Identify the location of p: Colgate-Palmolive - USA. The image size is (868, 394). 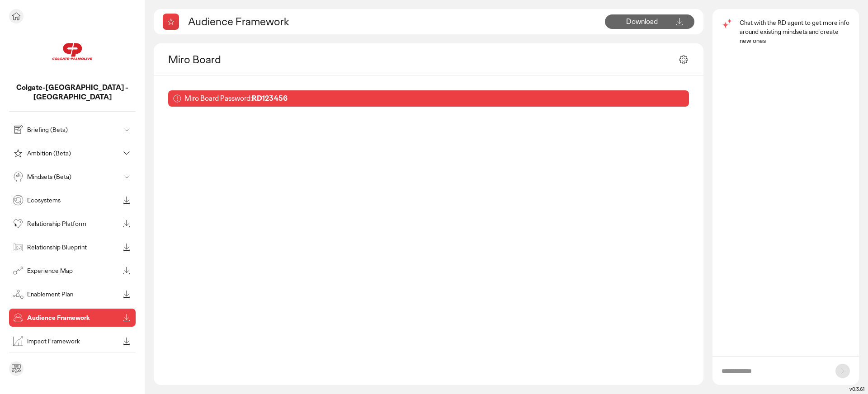
(72, 92).